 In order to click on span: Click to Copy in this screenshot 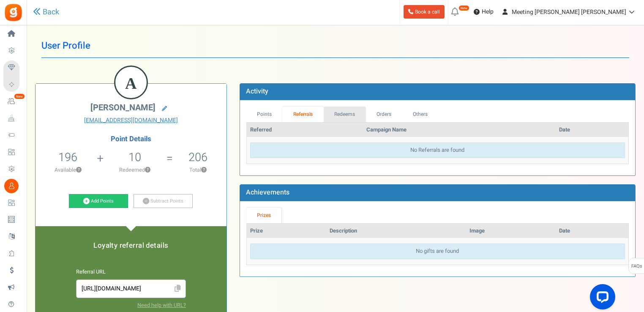, I will do `click(178, 289)`.